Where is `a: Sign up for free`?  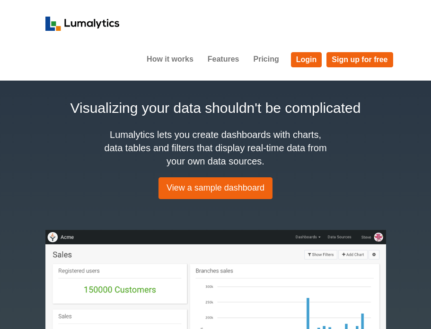
a: Sign up for free is located at coordinates (360, 60).